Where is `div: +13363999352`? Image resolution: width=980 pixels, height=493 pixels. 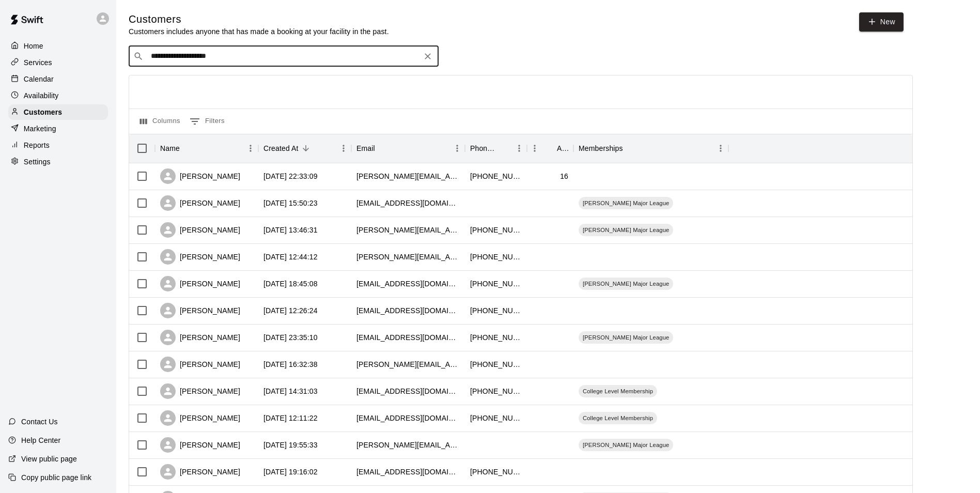 div: +13363999352 is located at coordinates (496, 337).